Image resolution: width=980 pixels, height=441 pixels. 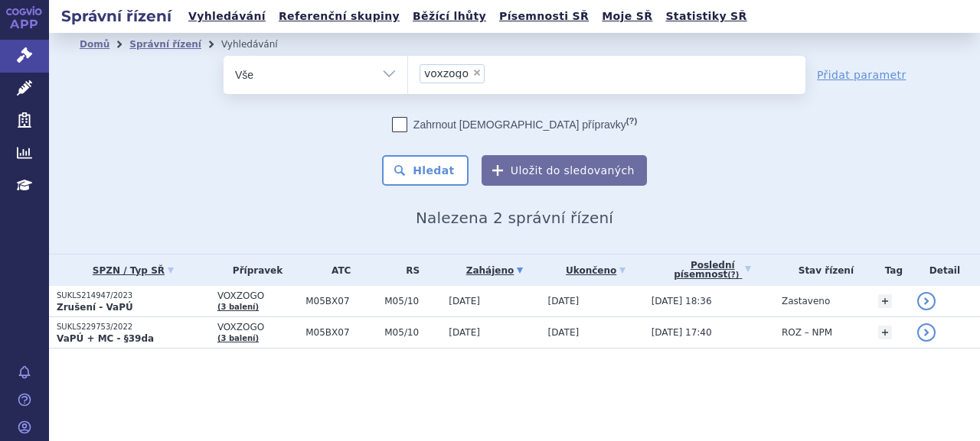 What do you see at coordinates (425, 170) in the screenshot?
I see `button: Hledat` at bounding box center [425, 170].